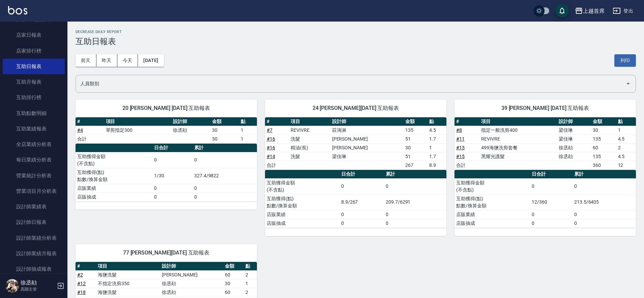 This screenshot has height=298, width=644. Describe the element at coordinates (17, 10) in the screenshot. I see `img: Logo` at that location.